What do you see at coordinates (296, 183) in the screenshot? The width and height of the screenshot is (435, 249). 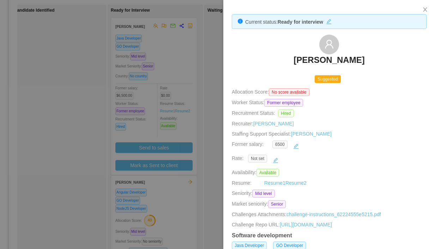 I see `a: Resume2` at bounding box center [296, 183].